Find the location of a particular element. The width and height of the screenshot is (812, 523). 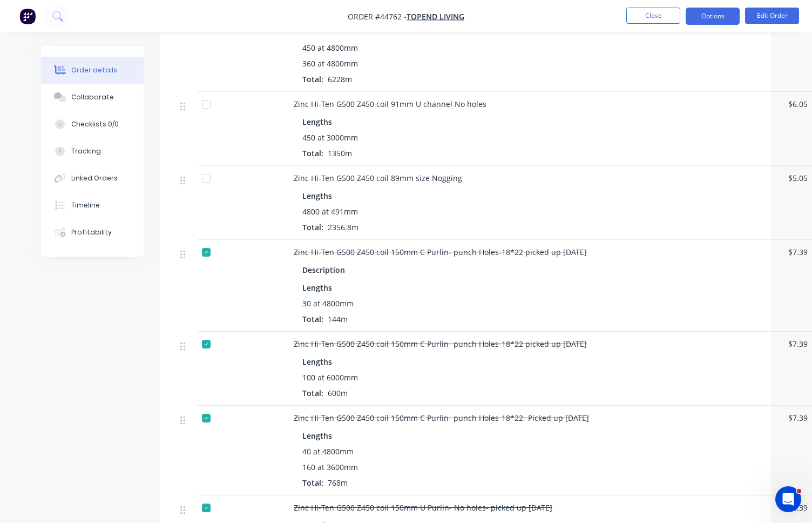

span: 4800 at 491mm is located at coordinates (330, 211).